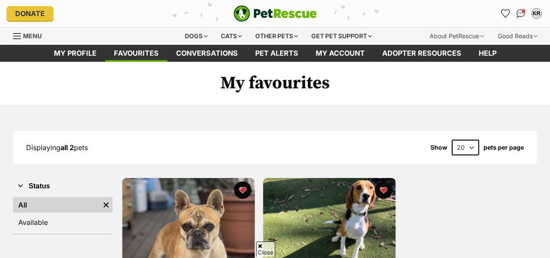 The width and height of the screenshot is (550, 258). What do you see at coordinates (521, 13) in the screenshot?
I see `a: Conversations` at bounding box center [521, 13].